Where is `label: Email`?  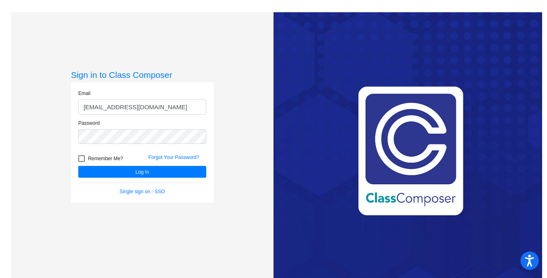 label: Email is located at coordinates (84, 93).